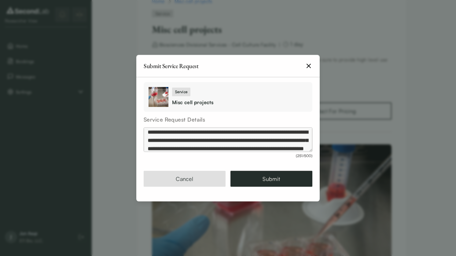 Image resolution: width=456 pixels, height=256 pixels. I want to click on span: ( 251 /500), so click(304, 155).